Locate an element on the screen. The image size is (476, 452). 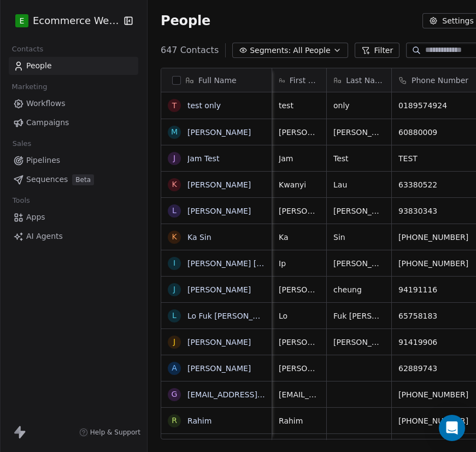
a: Campaigns is located at coordinates (73, 123).